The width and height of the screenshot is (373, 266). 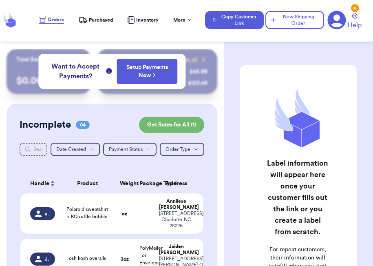 I want to click on span: Help, so click(x=354, y=25).